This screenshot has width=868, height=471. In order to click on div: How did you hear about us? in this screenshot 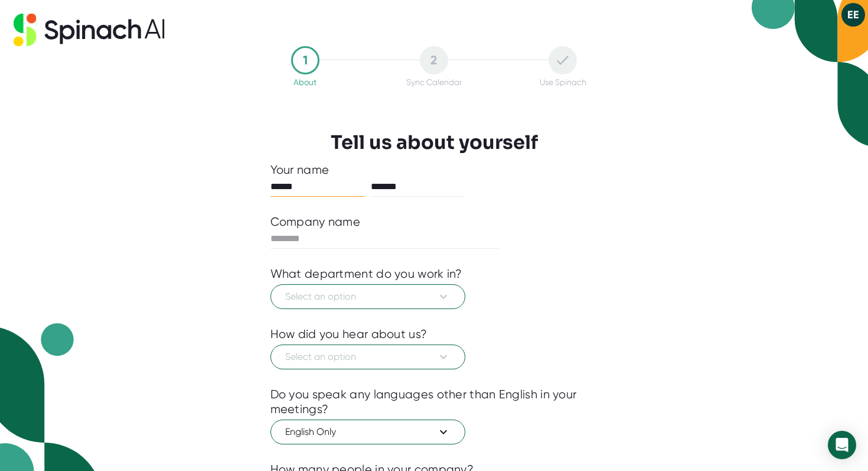, I will do `click(349, 334)`.